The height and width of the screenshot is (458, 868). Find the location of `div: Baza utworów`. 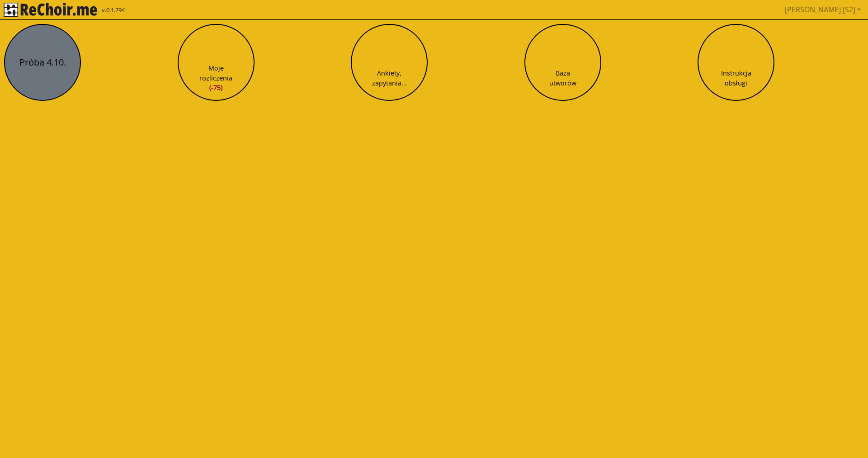

div: Baza utworów is located at coordinates (563, 78).